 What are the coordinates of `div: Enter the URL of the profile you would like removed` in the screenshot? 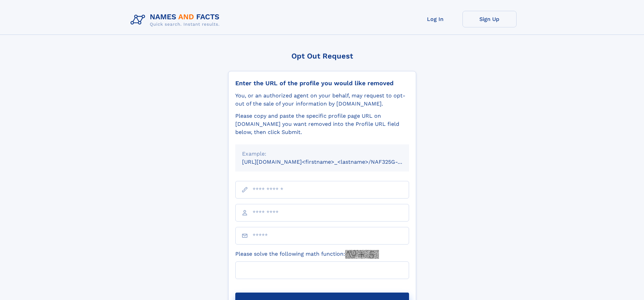 It's located at (322, 83).